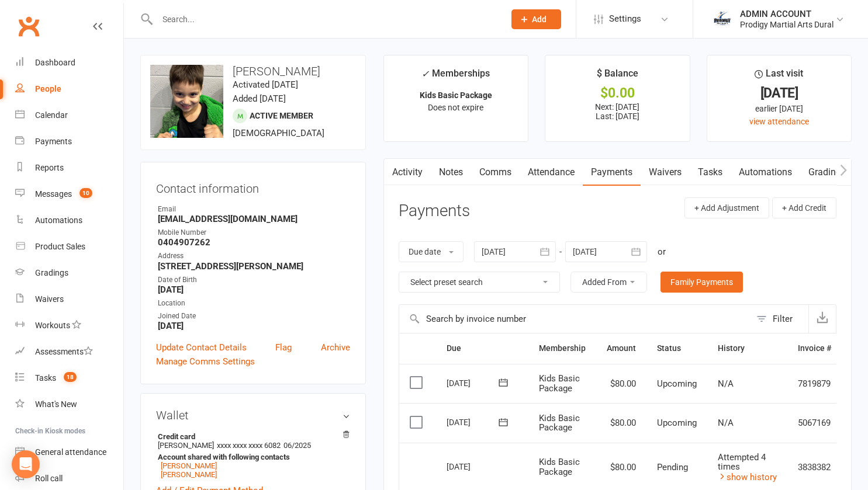  What do you see at coordinates (815, 384) in the screenshot?
I see `td: 7819879` at bounding box center [815, 384].